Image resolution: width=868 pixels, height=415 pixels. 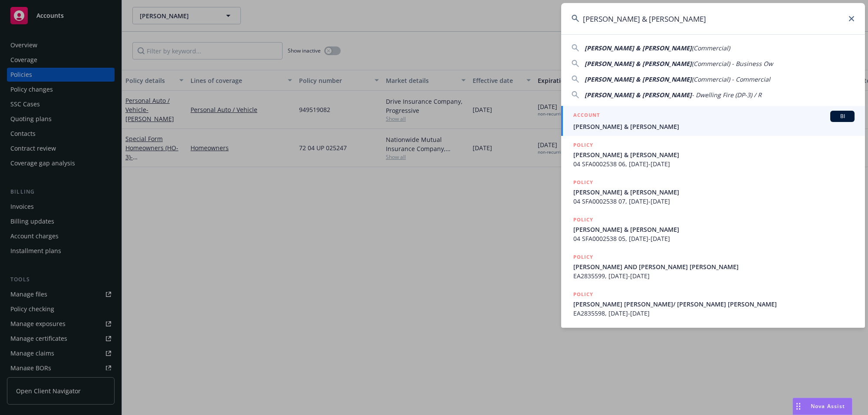 What do you see at coordinates (827, 406) in the screenshot?
I see `span: Nova Assist` at bounding box center [827, 406].